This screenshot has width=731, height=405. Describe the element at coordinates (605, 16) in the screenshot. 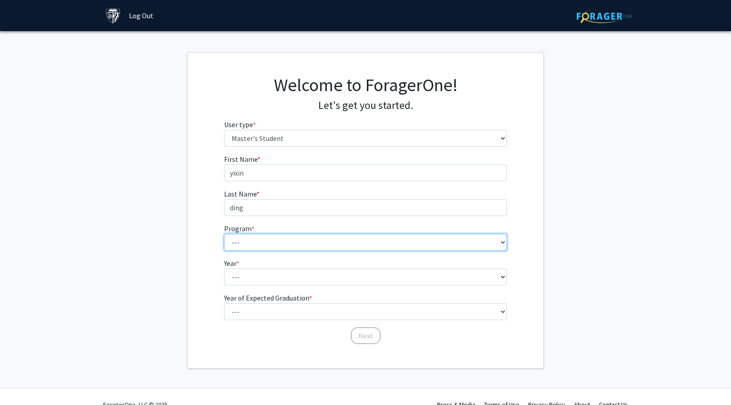

I see `img: ForagerOne Logo` at that location.